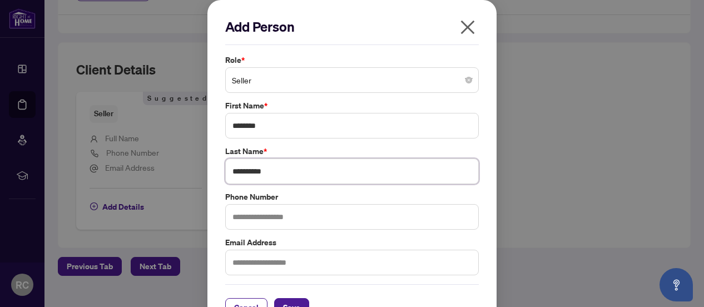 The height and width of the screenshot is (307, 704). What do you see at coordinates (352, 242) in the screenshot?
I see `label: Email Address` at bounding box center [352, 242].